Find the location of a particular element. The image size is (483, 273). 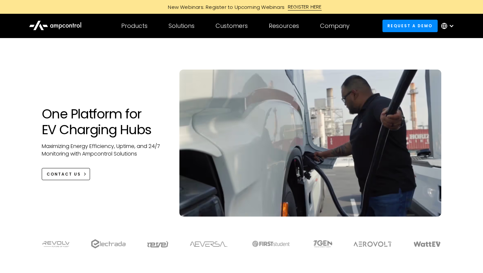

img: electrada logo is located at coordinates (108, 244).